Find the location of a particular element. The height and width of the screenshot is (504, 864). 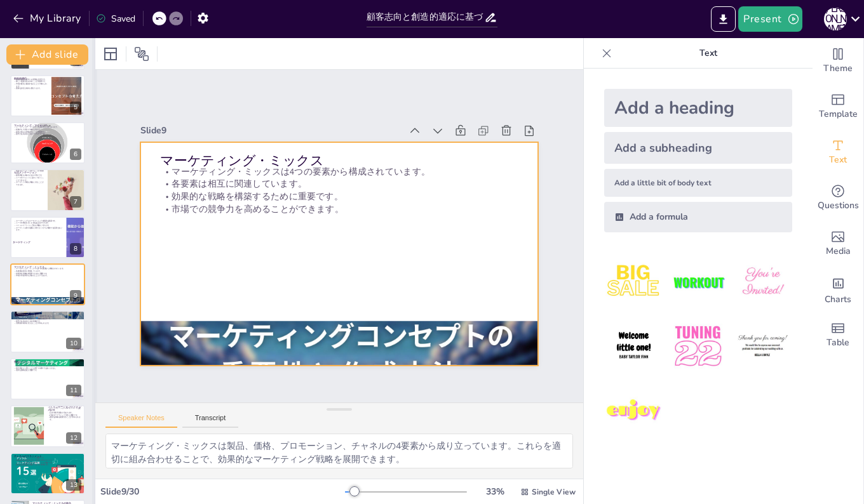

div: 9 is located at coordinates (76, 296).